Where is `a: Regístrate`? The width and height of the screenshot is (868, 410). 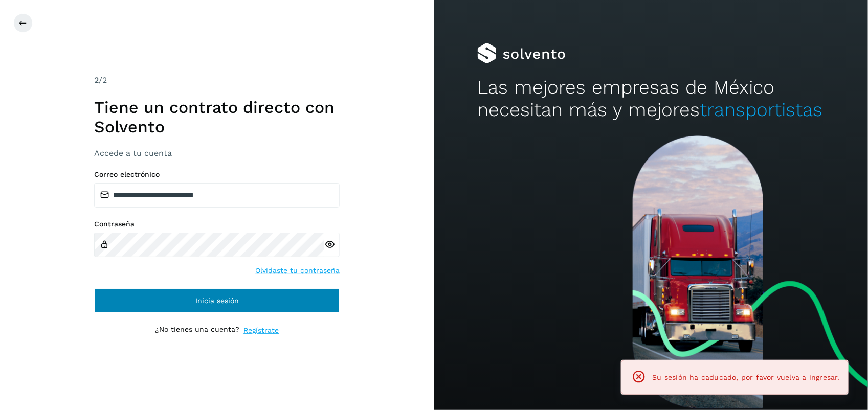 a: Regístrate is located at coordinates (260, 330).